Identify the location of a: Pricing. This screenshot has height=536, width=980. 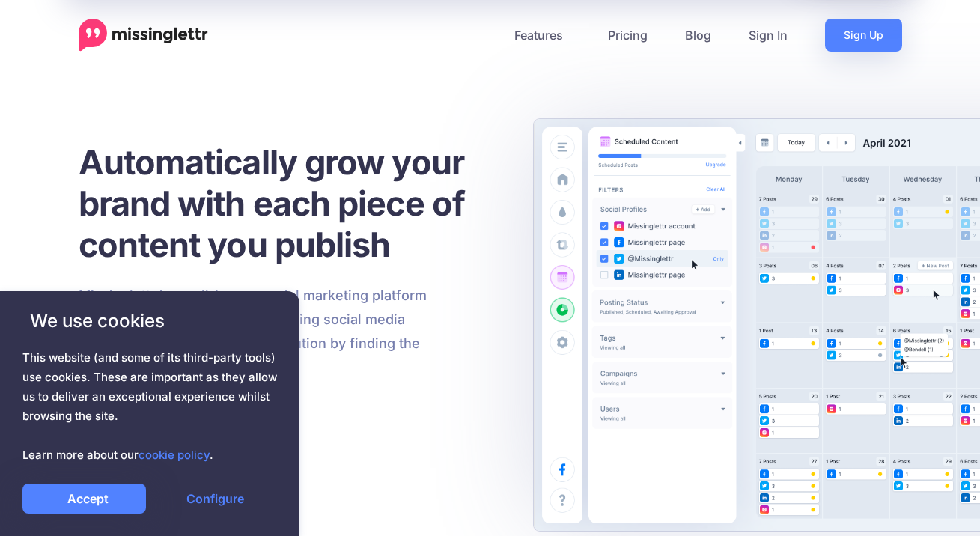
(627, 35).